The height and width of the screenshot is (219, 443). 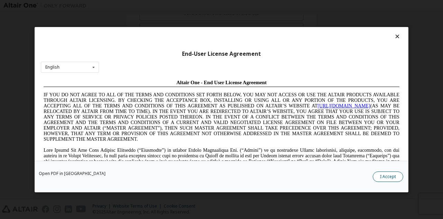 I want to click on span: Lore Ipsumd Sit Ame Cons Adipisc Elitseddo (“Eiusmodte”) in utlabor Etdolo Magnaaliqua Eni. (“Adm..., so click(x=181, y=95).